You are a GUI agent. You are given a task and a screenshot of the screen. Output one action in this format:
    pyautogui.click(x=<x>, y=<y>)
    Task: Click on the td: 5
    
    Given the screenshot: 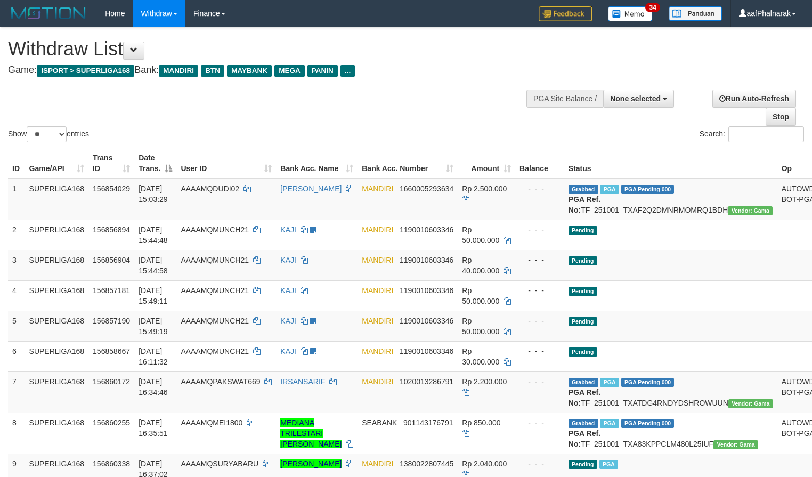 What is the action you would take?
    pyautogui.click(x=17, y=326)
    